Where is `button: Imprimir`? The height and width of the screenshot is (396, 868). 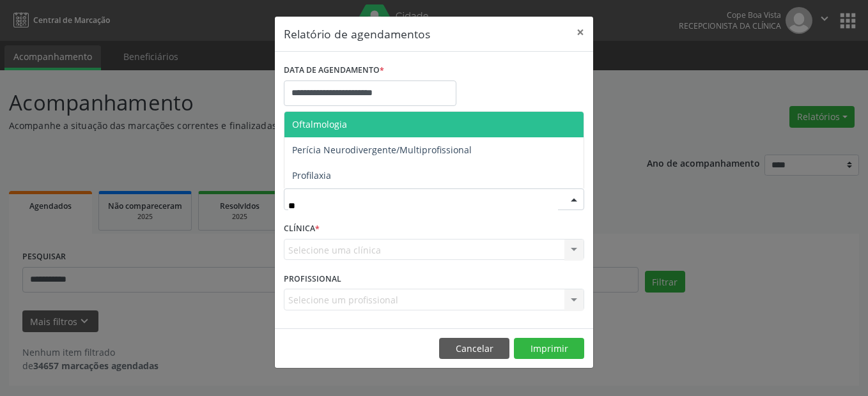 button: Imprimir is located at coordinates (549, 349).